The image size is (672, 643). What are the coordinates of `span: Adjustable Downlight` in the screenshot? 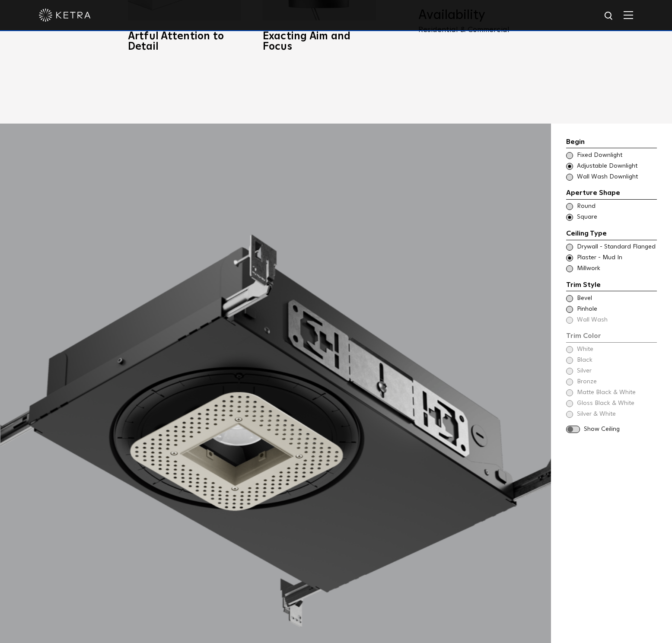 It's located at (616, 166).